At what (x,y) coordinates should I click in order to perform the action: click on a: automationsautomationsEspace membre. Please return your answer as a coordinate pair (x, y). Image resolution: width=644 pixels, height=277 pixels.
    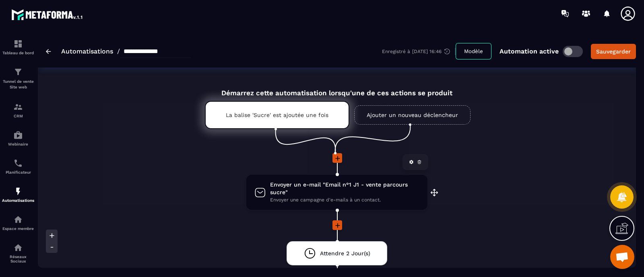
    Looking at the image, I should click on (18, 223).